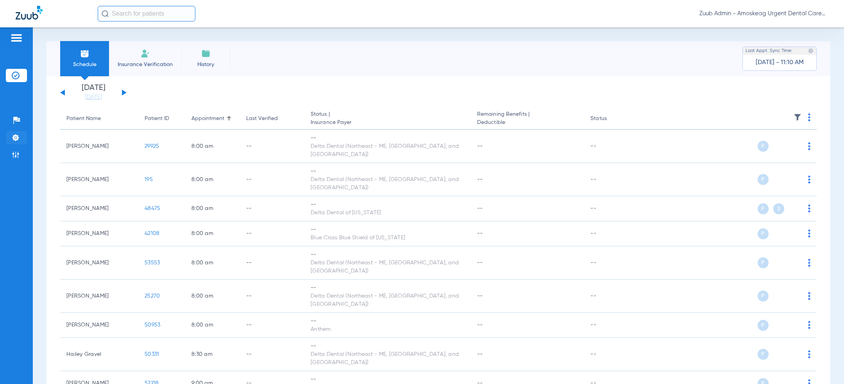 The image size is (844, 384). What do you see at coordinates (763, 14) in the screenshot?
I see `span: Zuub Admin - Amoskeag Urgent Dental Care` at bounding box center [763, 14].